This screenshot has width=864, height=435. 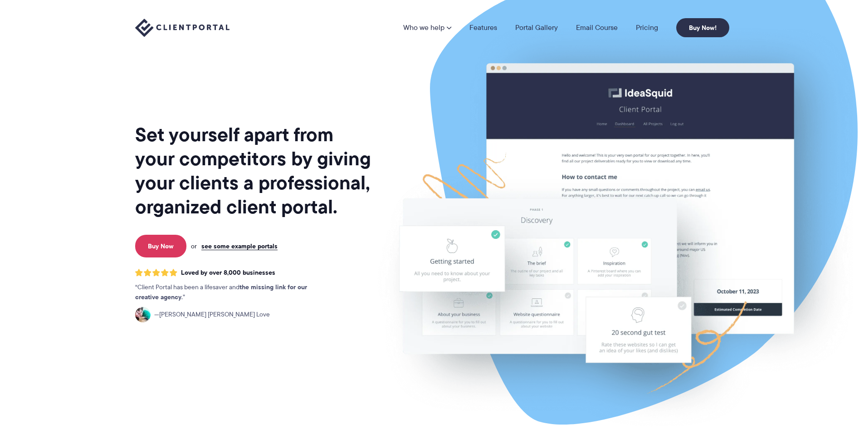 What do you see at coordinates (647, 28) in the screenshot?
I see `a: Pricing` at bounding box center [647, 28].